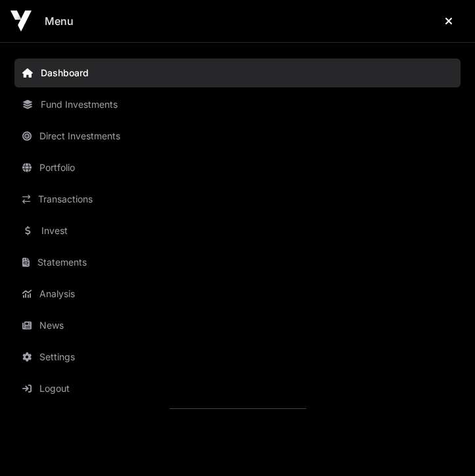  Describe the element at coordinates (238, 294) in the screenshot. I see `a: Analysis` at that location.